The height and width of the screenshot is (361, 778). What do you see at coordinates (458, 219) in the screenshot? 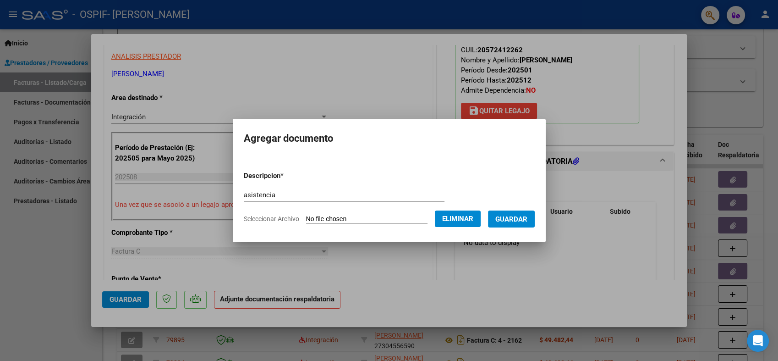
I see `span: Eliminar` at bounding box center [458, 219].